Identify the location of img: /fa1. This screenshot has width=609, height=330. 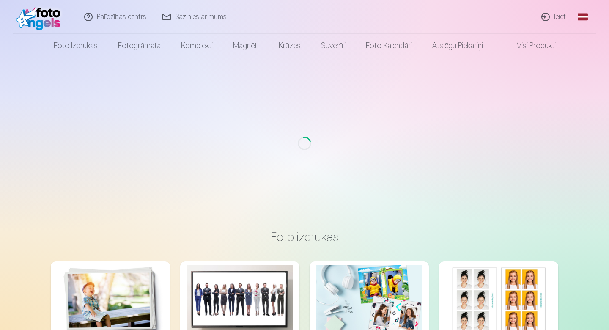
(40, 17).